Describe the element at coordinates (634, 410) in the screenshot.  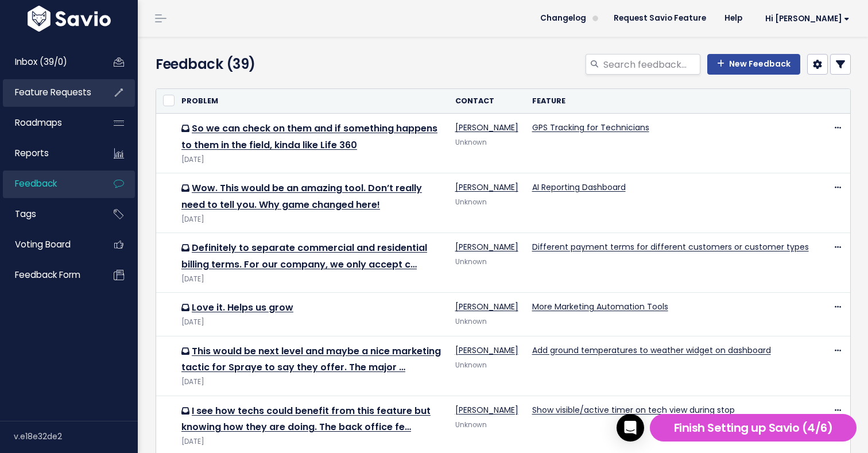
I see `a: Show visible/active timer on tech view during stop` at that location.